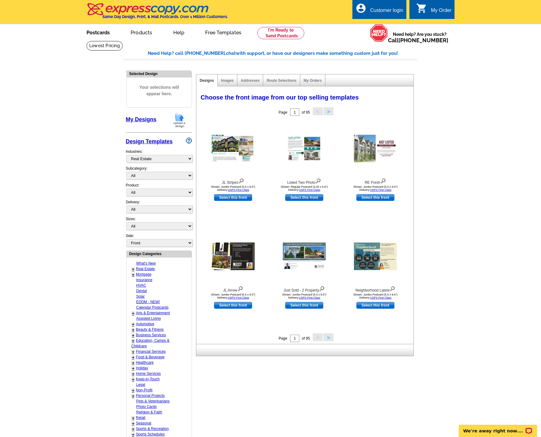  What do you see at coordinates (304, 188) in the screenshot?
I see `div: Shown: Regular Postcard (4.25 x 5.6") Delivery:` at bounding box center [304, 188].